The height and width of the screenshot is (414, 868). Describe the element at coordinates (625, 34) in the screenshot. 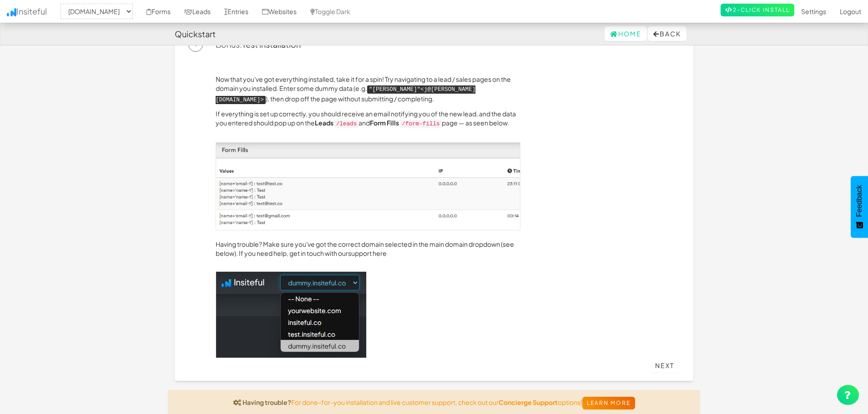

I see `a: Home` at that location.